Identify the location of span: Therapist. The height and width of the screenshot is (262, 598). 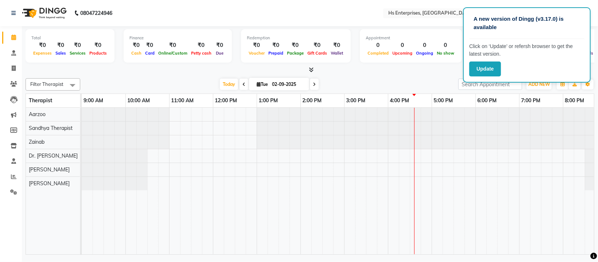
(40, 101).